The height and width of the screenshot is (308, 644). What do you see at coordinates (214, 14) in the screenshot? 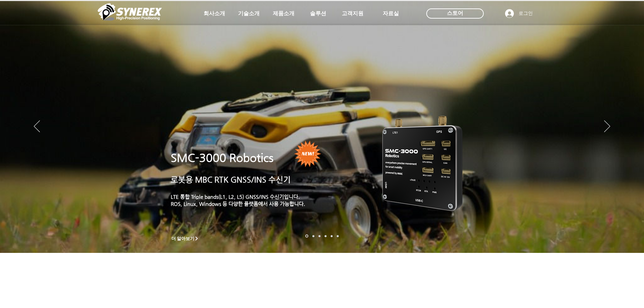
I see `a: 회사소개` at bounding box center [214, 14].